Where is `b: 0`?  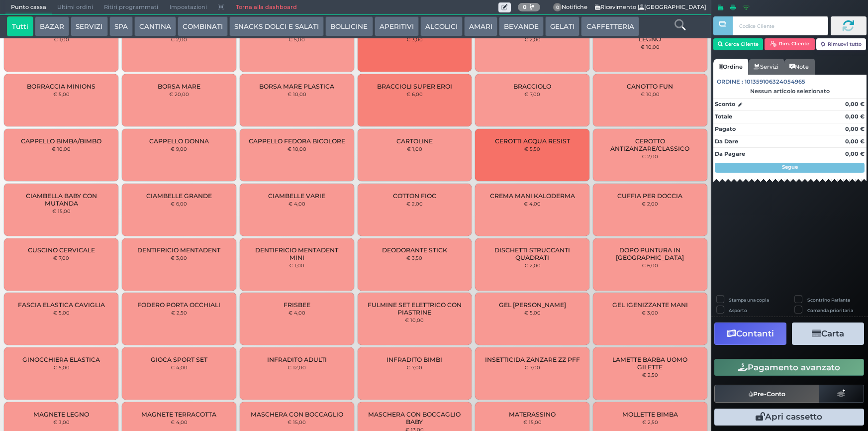 b: 0 is located at coordinates (524, 7).